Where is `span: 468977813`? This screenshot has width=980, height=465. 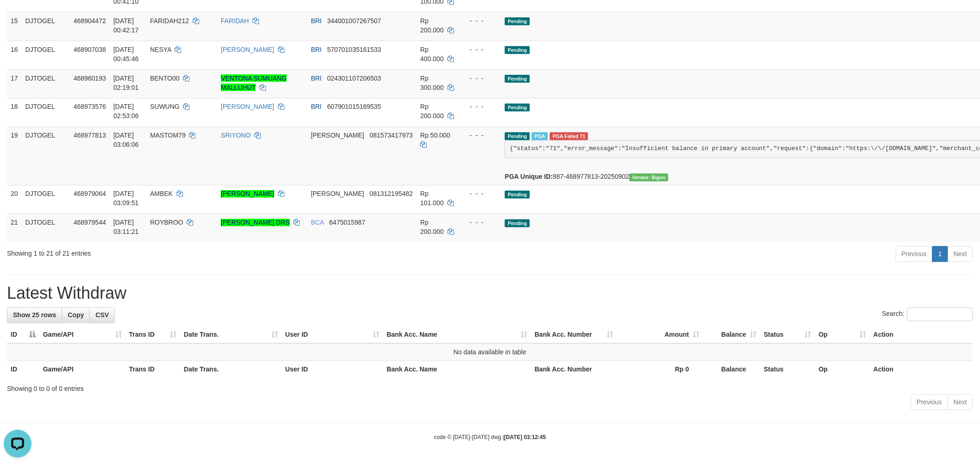
span: 468977813 is located at coordinates (90, 136).